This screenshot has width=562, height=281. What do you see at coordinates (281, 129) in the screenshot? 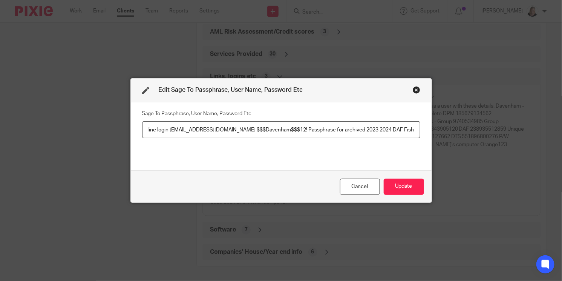
I see `input: Sage To Passphrase, User Name, Password Etc` at bounding box center [281, 129].